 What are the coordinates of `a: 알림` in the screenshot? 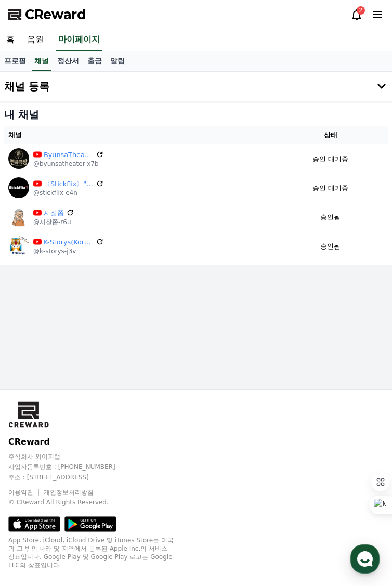 It's located at (117, 61).